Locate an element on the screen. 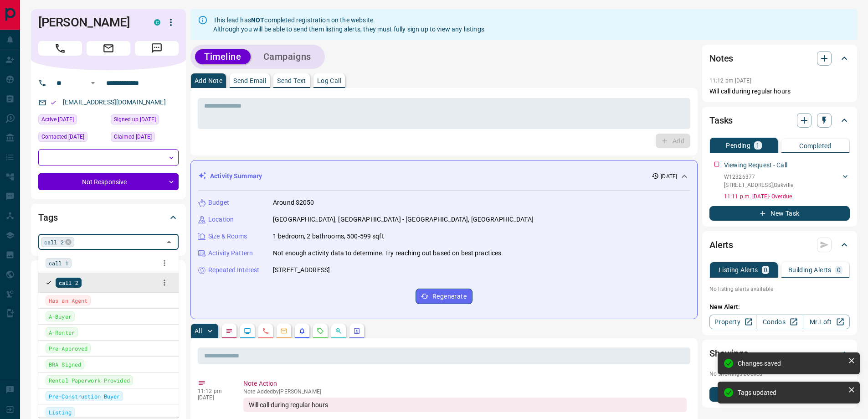 This screenshot has height=419, width=868. div: Notes is located at coordinates (779, 59).